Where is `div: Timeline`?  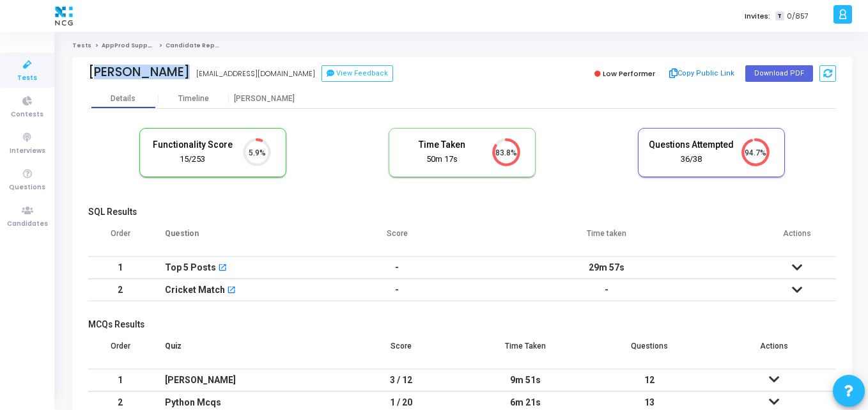
div: Timeline is located at coordinates (194, 98).